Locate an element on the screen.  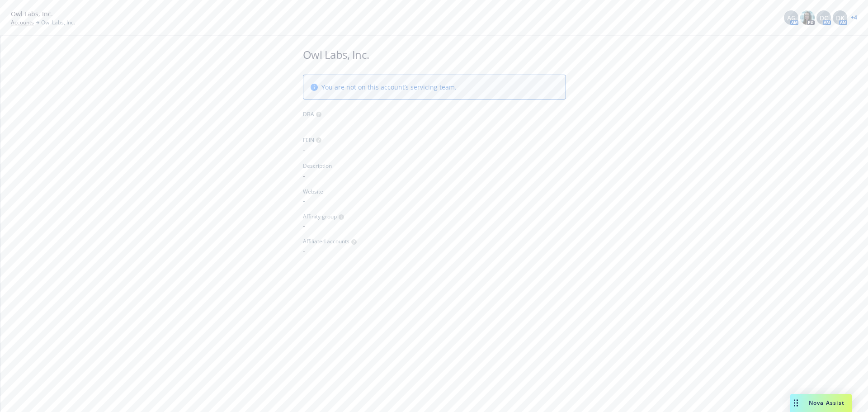
span: Affinity group is located at coordinates (320, 217).